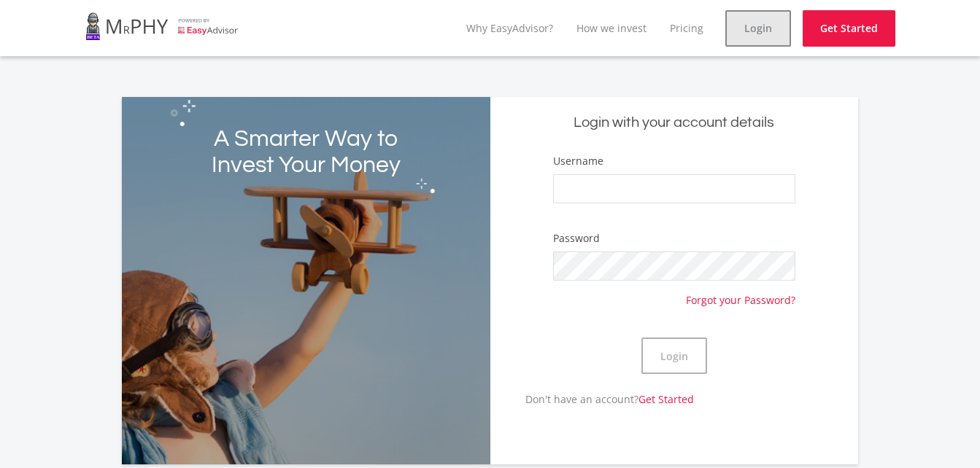  I want to click on a: How we invest, so click(611, 28).